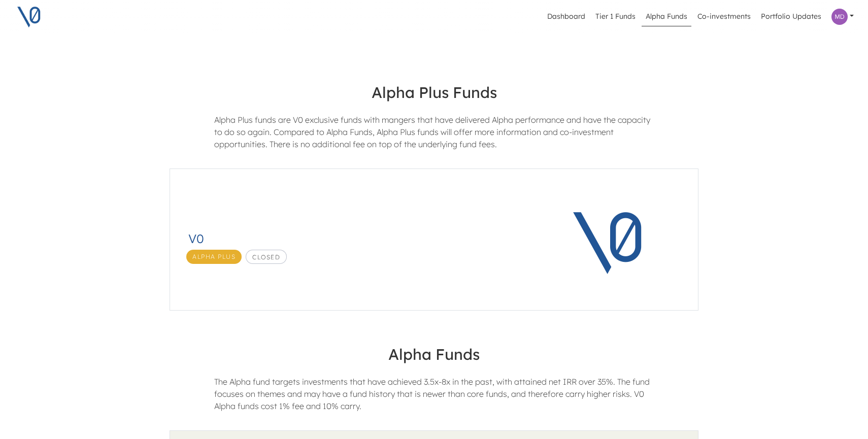 The image size is (868, 439). I want to click on a: Dashboard, so click(566, 17).